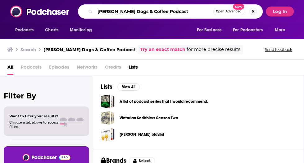 The height and width of the screenshot is (163, 304). What do you see at coordinates (107, 134) in the screenshot?
I see `a: Dao's playlist` at bounding box center [107, 134].